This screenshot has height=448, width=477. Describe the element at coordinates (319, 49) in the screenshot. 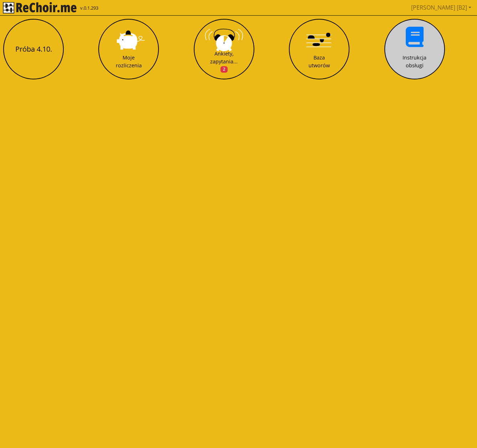

I see `button: Baza utworów` at that location.